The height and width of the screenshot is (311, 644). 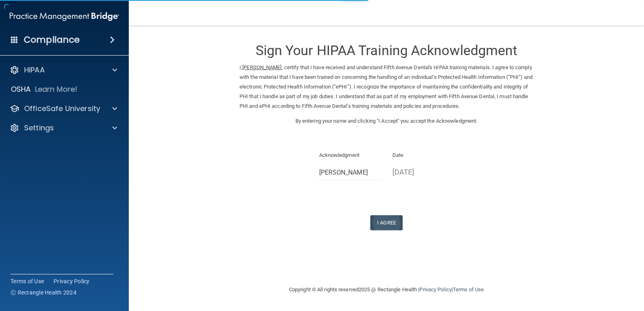 I want to click on p: HIPAA, so click(x=34, y=70).